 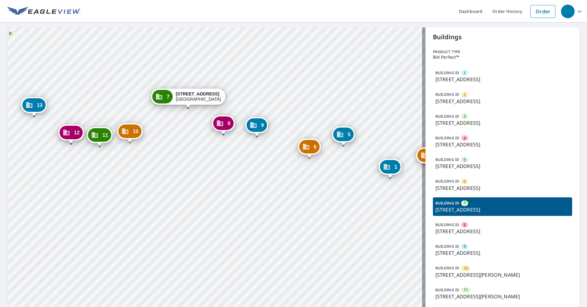 I want to click on span: 3, so click(x=464, y=116).